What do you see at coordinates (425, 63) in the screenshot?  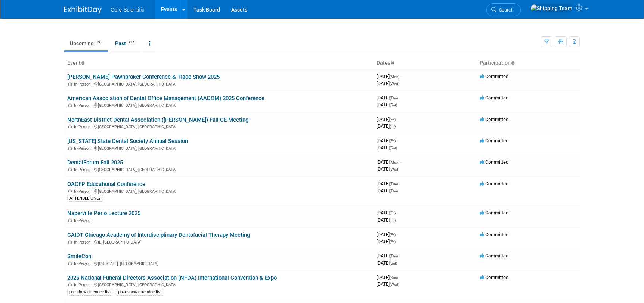 I see `th: Dates` at bounding box center [425, 63].